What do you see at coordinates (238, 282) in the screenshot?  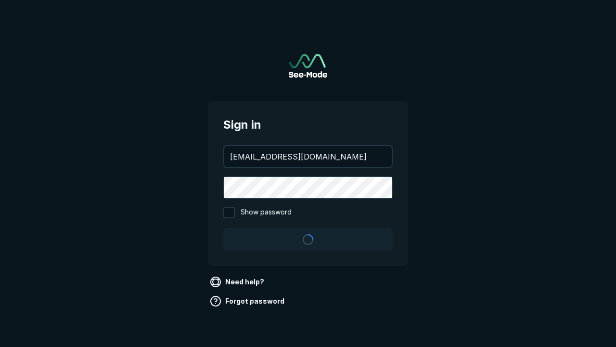 I see `a: Need help?` at bounding box center [238, 282].